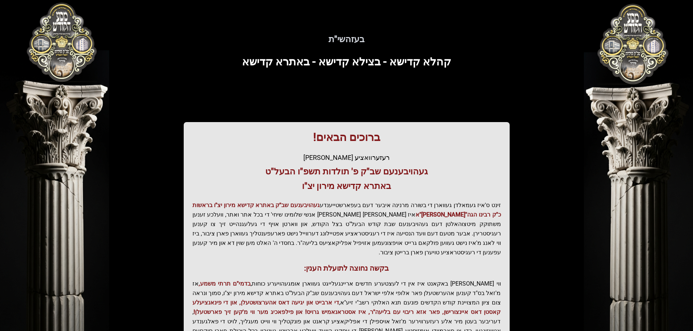 Image resolution: width=693 pixels, height=331 pixels. What do you see at coordinates (347, 172) in the screenshot?
I see `h3: געהויבענעם שב"ק פ' תולדות תשפ"ו הבעל"ט` at bounding box center [347, 172].